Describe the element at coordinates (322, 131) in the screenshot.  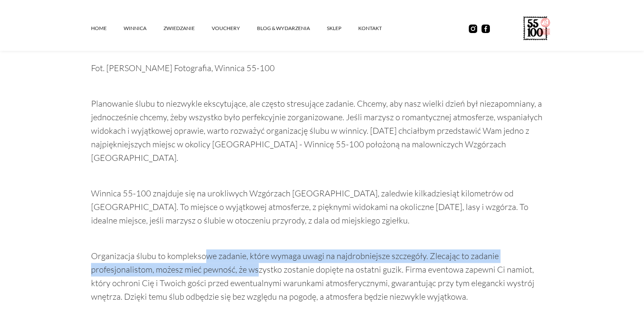
I see `p: Planowanie ślubu to niezwykle ekscytujące, ale często stresujące zadanie. Chcemy, aby nasz wielki...` at that location.